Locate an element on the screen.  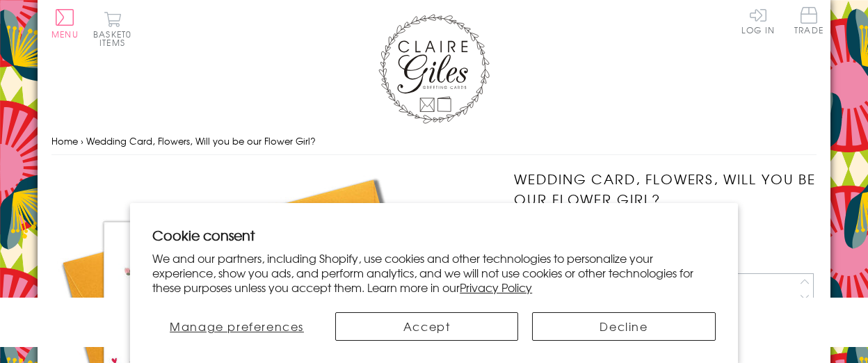
button: Accept is located at coordinates (426, 327).